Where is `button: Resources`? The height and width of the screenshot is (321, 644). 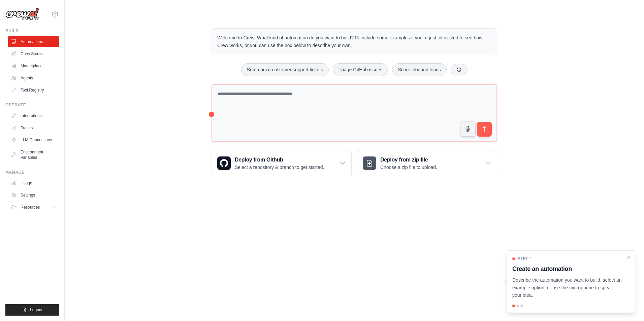 button: Resources is located at coordinates (33, 207).